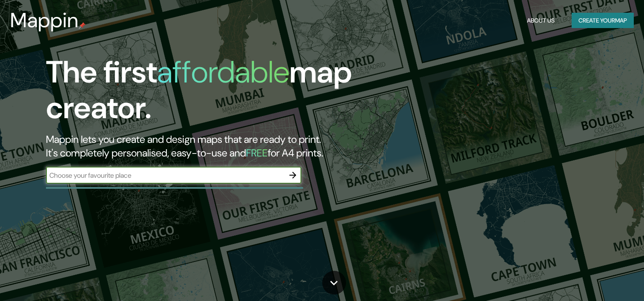  Describe the element at coordinates (82, 25) in the screenshot. I see `img: mappin-pin` at that location.